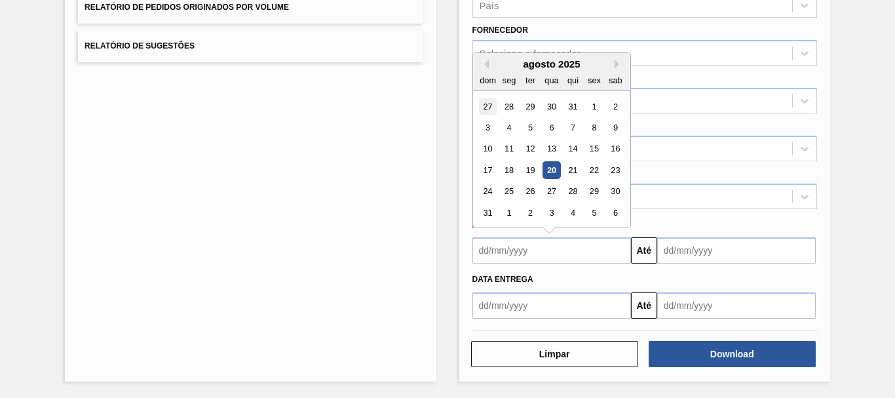  Describe the element at coordinates (488, 170) in the screenshot. I see `div: Choose domingo, 17 de agosto de 2025` at that location.